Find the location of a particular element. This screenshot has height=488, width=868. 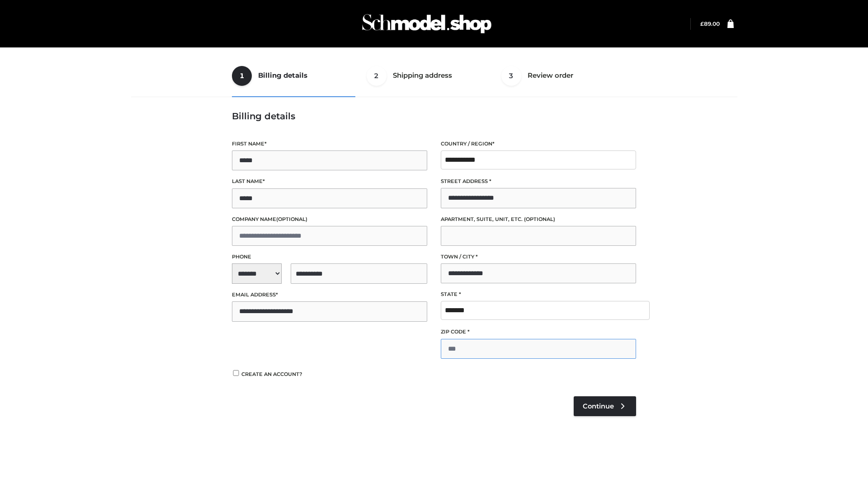

label: First name is located at coordinates (330, 143).